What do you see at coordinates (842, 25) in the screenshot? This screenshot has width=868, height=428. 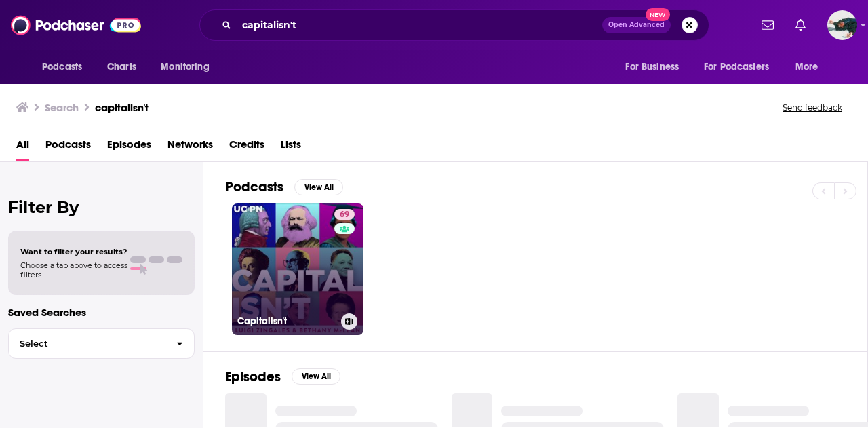 I see `button: Show profile menu` at bounding box center [842, 25].